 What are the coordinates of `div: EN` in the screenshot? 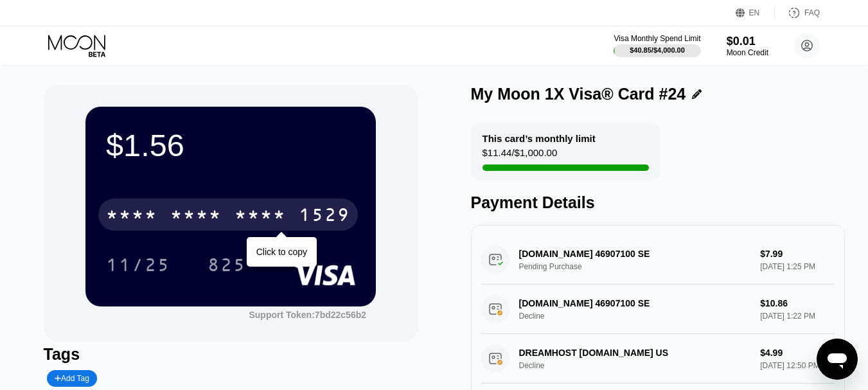 It's located at (755, 13).